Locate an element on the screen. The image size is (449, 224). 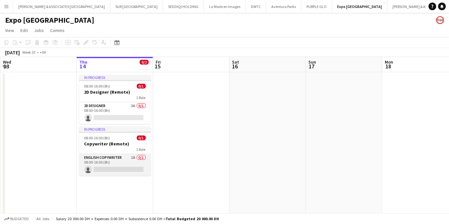
app-card-role: English Copywriter1A0/108:00-16:00 (8h) is located at coordinates (115, 165).